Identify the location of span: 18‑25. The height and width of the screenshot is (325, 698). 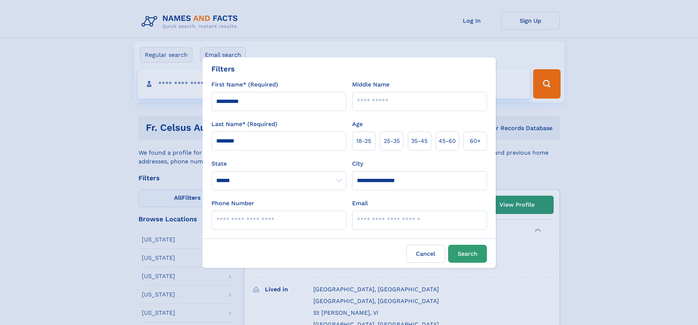
(363, 141).